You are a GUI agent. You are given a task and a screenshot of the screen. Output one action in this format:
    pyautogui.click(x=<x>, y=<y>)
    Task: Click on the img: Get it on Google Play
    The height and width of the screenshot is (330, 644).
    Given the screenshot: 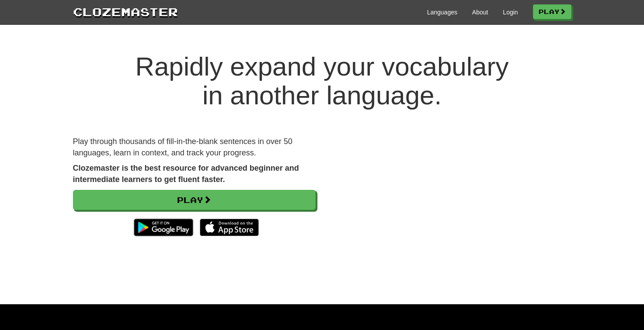 What is the action you would take?
    pyautogui.click(x=163, y=227)
    